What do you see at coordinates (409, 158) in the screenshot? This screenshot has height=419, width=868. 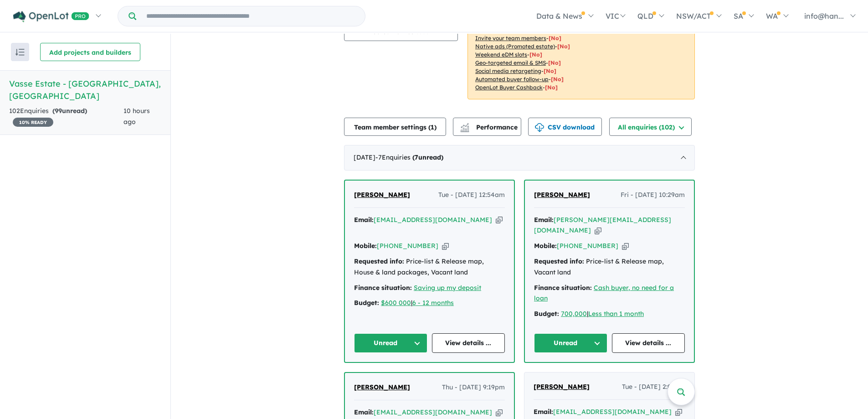 I see `span: - 7 Enquir ies` at bounding box center [409, 158].